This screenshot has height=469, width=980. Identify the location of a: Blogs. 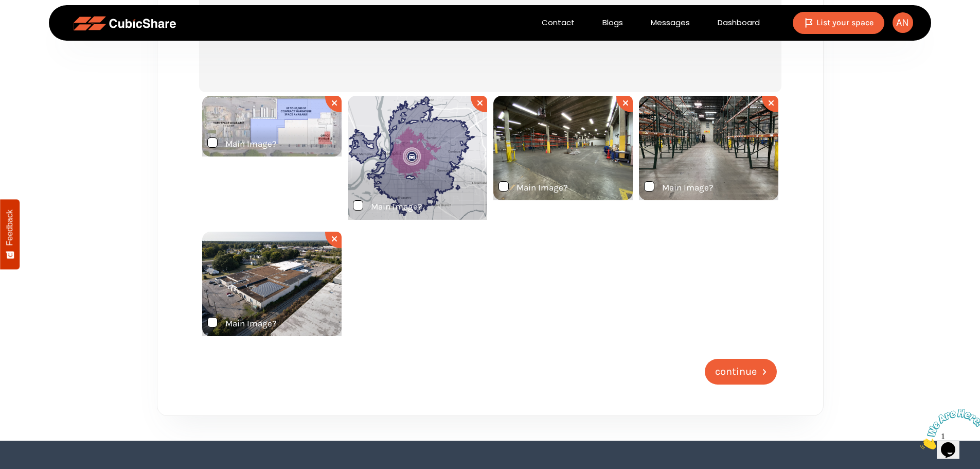
(613, 23).